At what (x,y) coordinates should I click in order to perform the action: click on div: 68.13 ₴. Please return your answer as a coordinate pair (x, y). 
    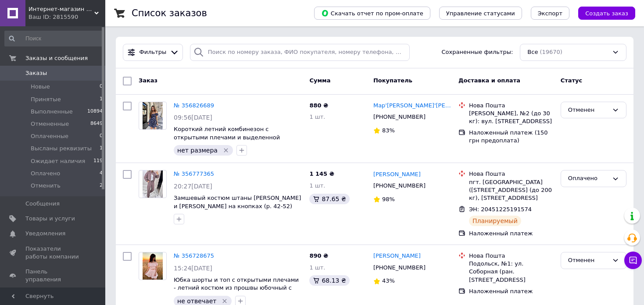
    Looking at the image, I should click on (329, 281).